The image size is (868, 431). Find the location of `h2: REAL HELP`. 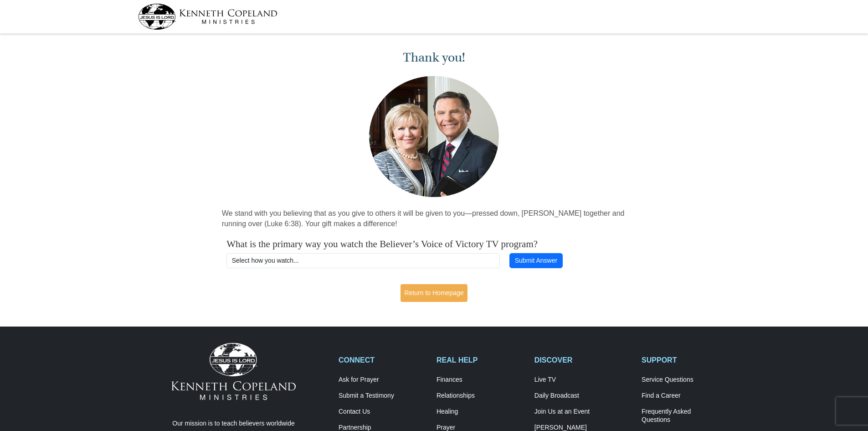

h2: REAL HELP is located at coordinates (481, 360).